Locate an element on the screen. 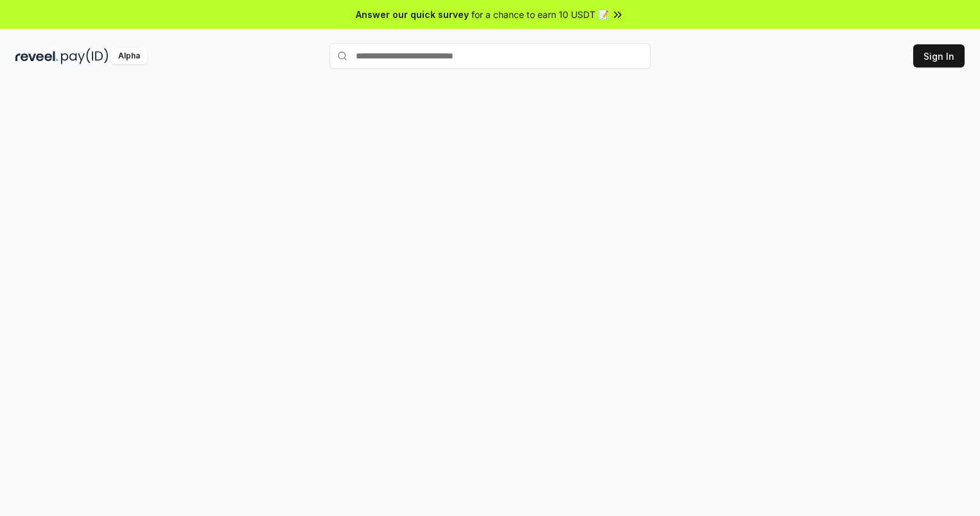 This screenshot has height=516, width=980. img: reveel_dark is located at coordinates (37, 56).